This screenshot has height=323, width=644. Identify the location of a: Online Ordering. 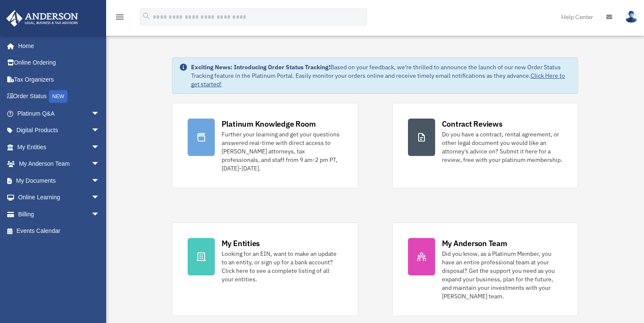
(59, 63).